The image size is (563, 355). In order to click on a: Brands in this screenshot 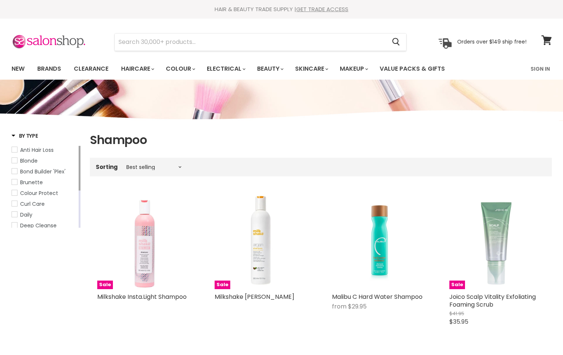, I will do `click(49, 69)`.